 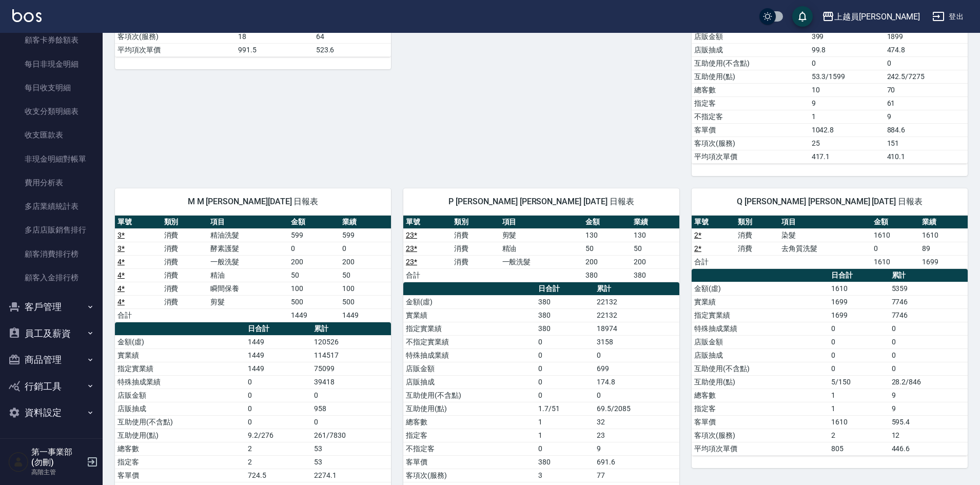 What do you see at coordinates (51, 88) in the screenshot?
I see `a: 每日收支明細` at bounding box center [51, 88].